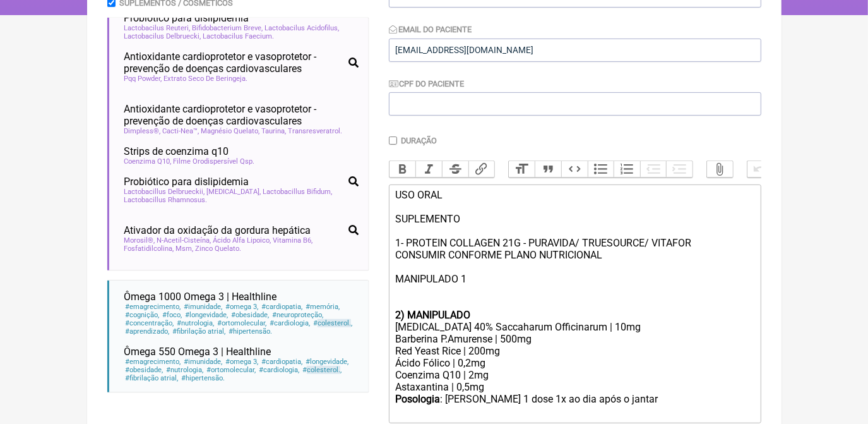  Describe the element at coordinates (142, 315) in the screenshot. I see `span: cognição` at that location.